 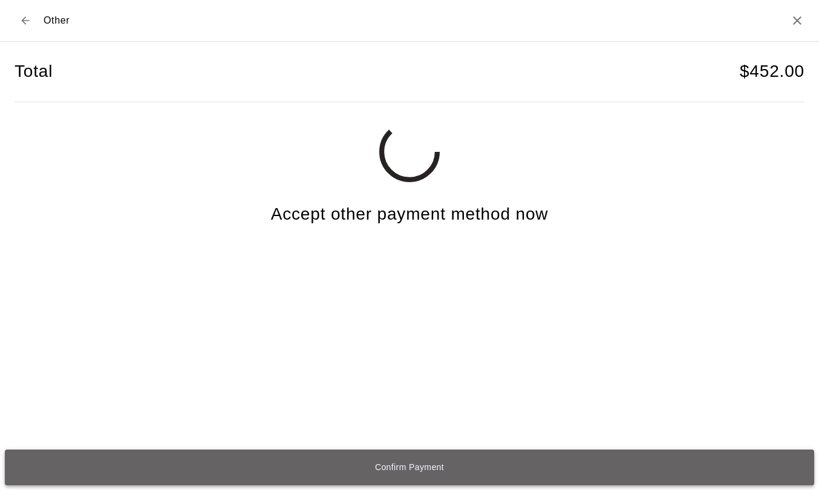 I want to click on button: Back to checkout, so click(x=25, y=21).